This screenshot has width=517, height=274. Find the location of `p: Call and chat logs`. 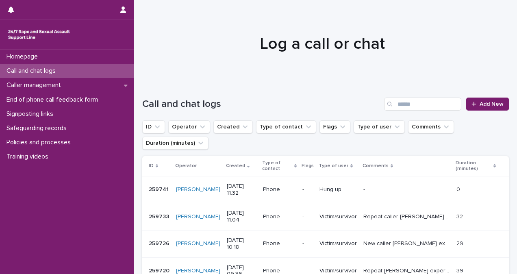

p: Call and chat logs is located at coordinates (33, 71).